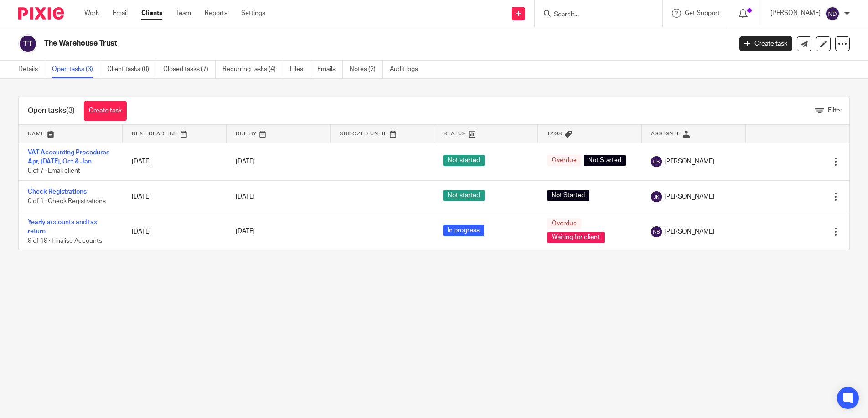  What do you see at coordinates (62, 227) in the screenshot?
I see `a: Yearly accounts and tax return` at bounding box center [62, 227].